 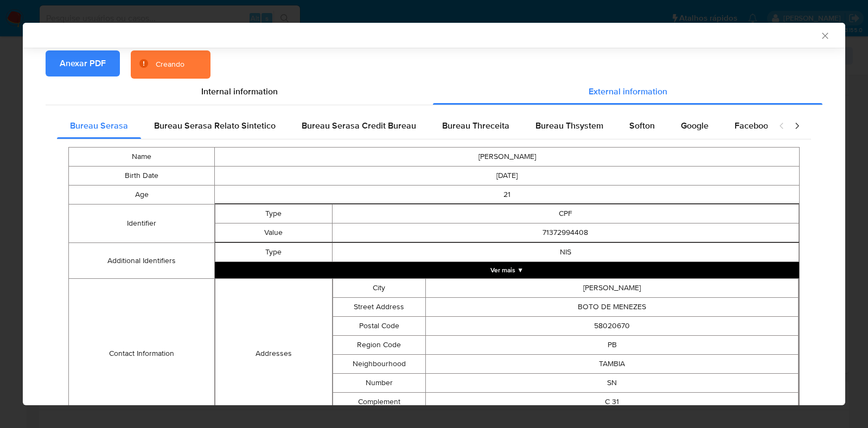 What do you see at coordinates (612, 364) in the screenshot?
I see `td: TAMBIA` at bounding box center [612, 364].